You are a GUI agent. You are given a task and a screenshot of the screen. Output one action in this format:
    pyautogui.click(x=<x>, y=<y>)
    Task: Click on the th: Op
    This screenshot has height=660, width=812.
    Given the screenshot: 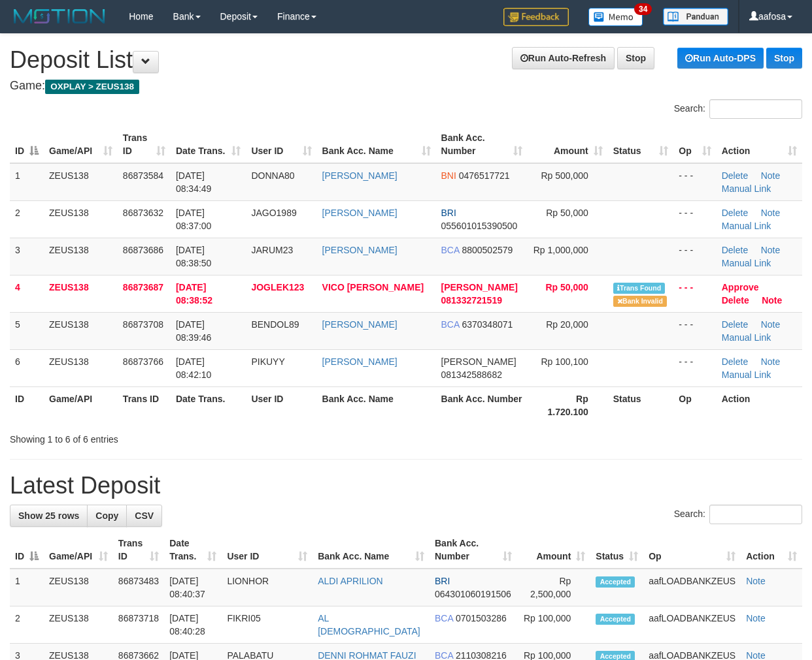 What is the action you would take?
    pyautogui.click(x=694, y=405)
    